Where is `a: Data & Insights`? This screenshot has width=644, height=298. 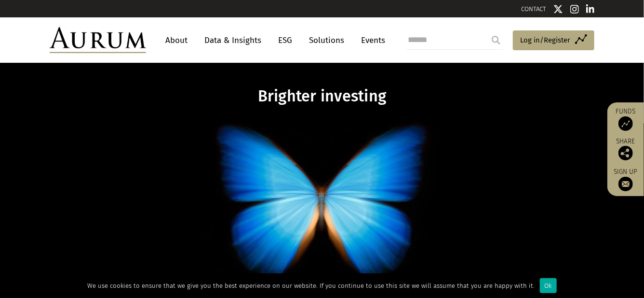 a: Data & Insights is located at coordinates (233, 40).